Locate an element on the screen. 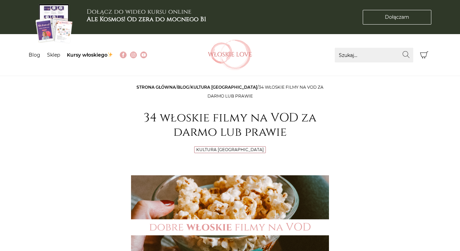 This screenshot has width=460, height=251. a: Kursy włoskiego is located at coordinates (90, 55).